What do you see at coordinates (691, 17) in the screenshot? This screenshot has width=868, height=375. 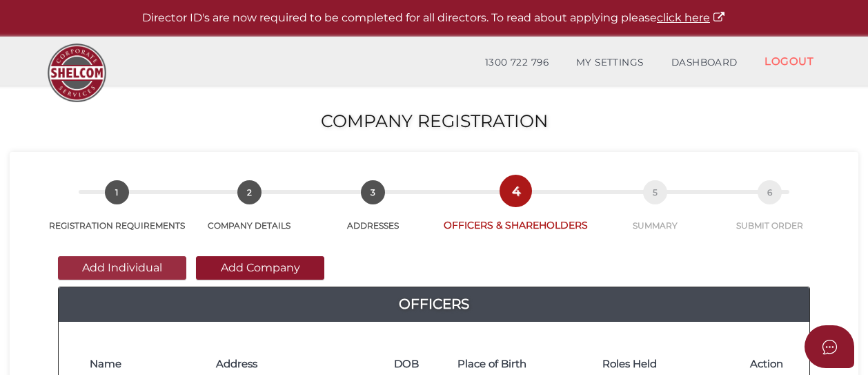 I see `a: click here` at bounding box center [691, 17].